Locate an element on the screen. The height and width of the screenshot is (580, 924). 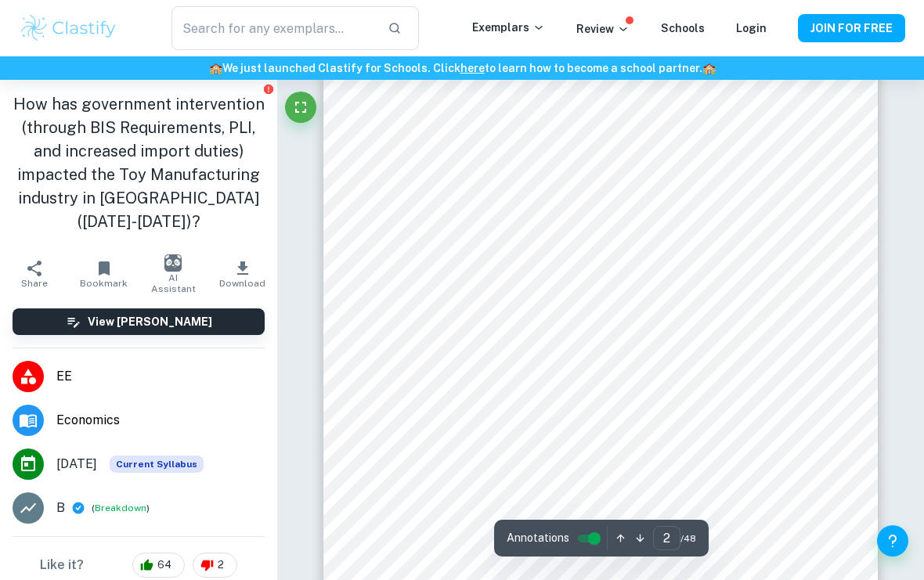
span: Download is located at coordinates (242, 283).